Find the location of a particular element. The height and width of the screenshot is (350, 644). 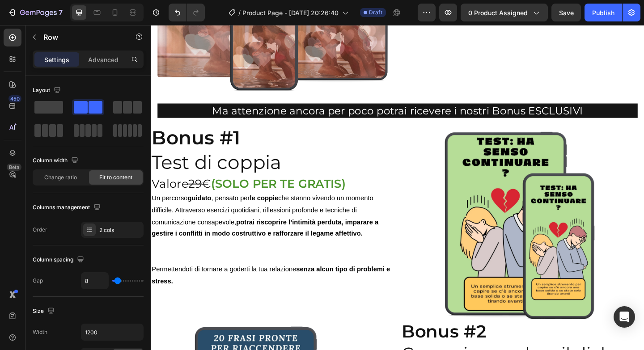

strong: senza alcun tipo di problemi e stress. is located at coordinates (131, 272).